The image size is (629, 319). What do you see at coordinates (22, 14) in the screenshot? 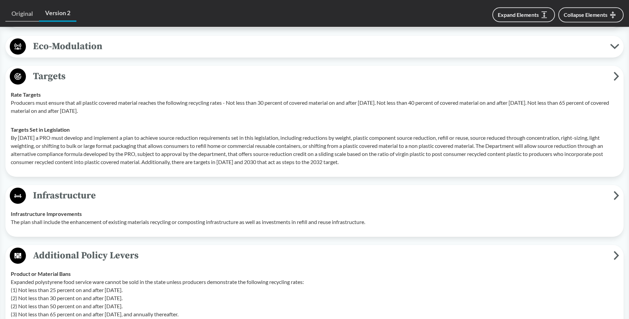
I see `a: Original` at bounding box center [22, 14].